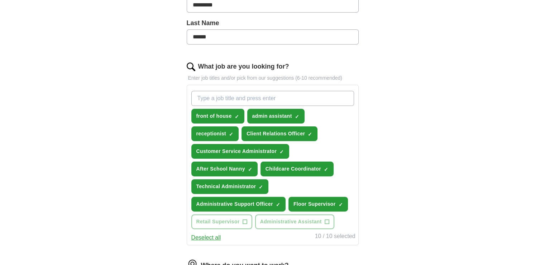 This screenshot has width=545, height=265. I want to click on button: Childcare Coordinator✓, so click(297, 169).